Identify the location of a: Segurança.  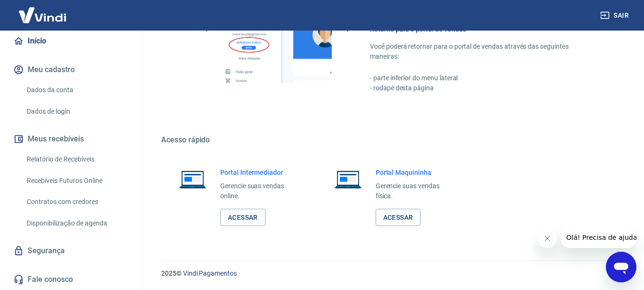
(71, 250).